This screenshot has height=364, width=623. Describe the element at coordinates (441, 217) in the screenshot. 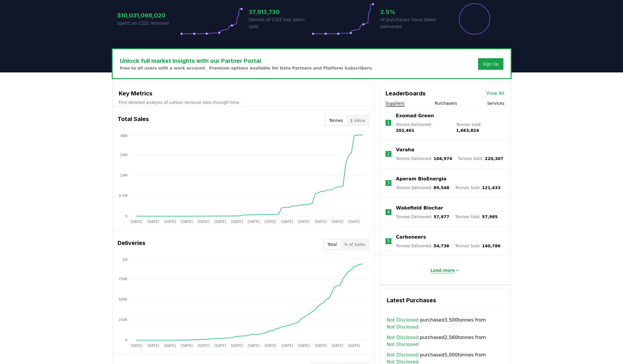

I see `span: 57,977` at that location.